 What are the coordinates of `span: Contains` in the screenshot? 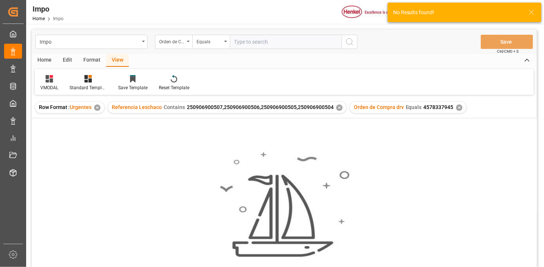 It's located at (174, 107).